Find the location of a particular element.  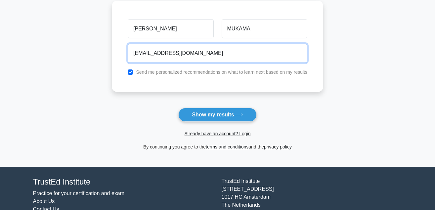

input: Last name is located at coordinates (265, 29).